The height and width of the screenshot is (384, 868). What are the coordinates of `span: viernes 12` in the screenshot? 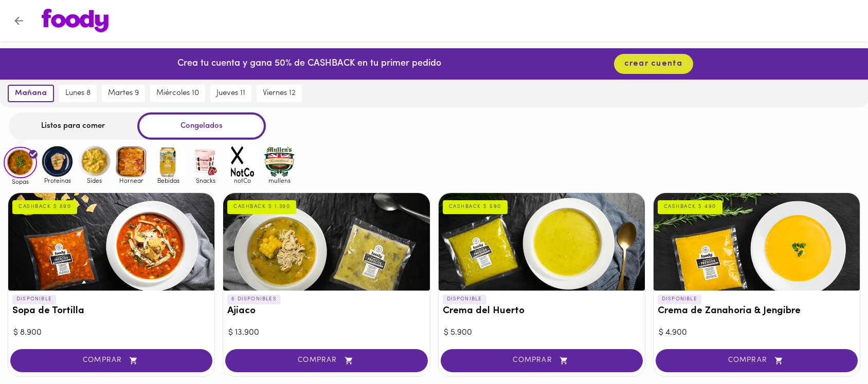 It's located at (279, 93).